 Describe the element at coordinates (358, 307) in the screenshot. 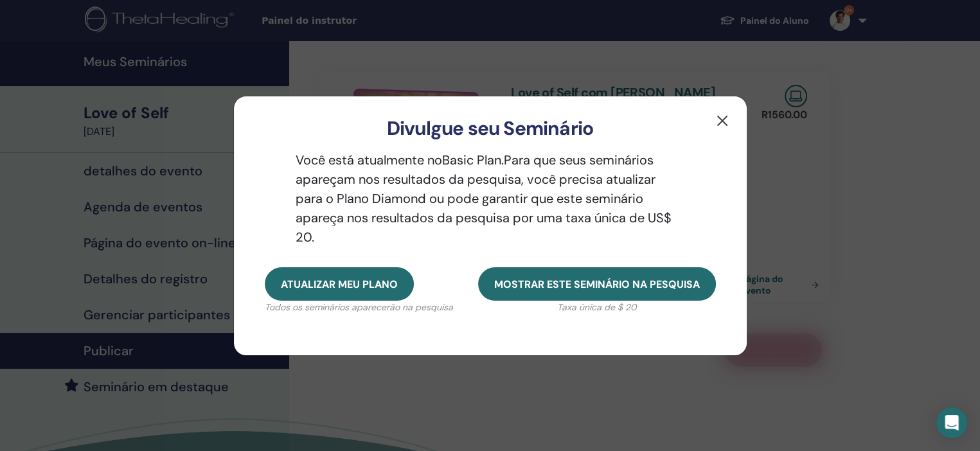

I see `p: Todos os seminários aparecerão na pesquisa` at that location.